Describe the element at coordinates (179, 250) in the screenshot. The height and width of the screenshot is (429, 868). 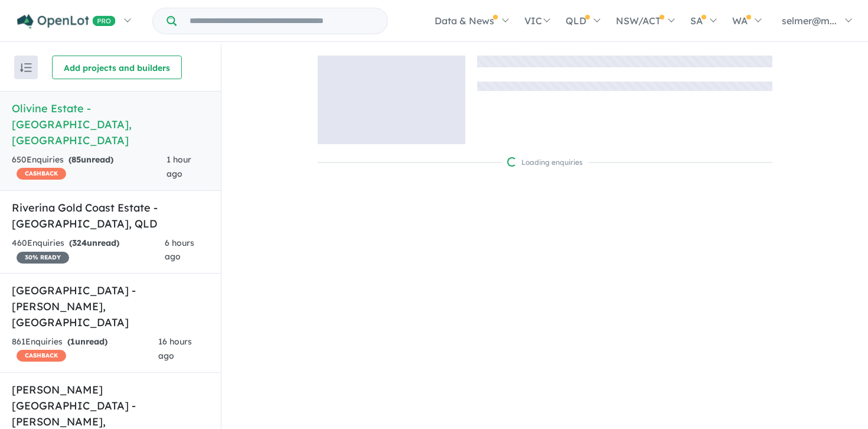
I see `span: 6 hours ago` at that location.